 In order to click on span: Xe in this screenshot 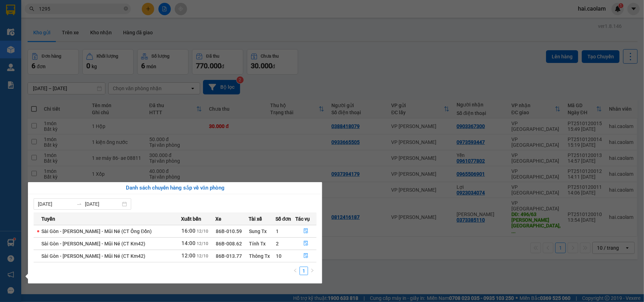, I will do `click(218, 219)`.